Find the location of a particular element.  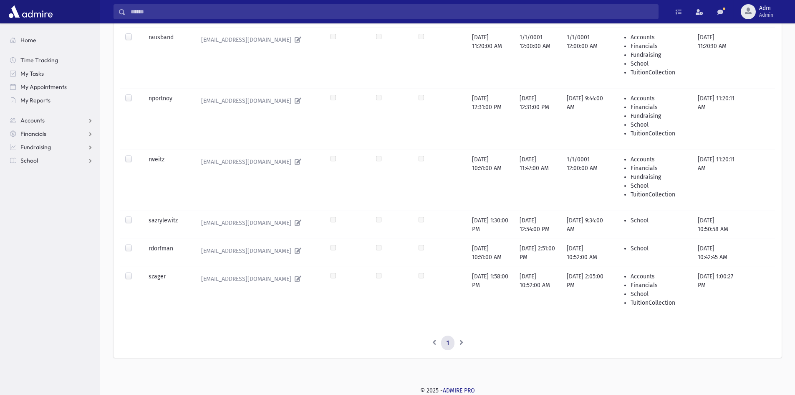

a: Time Tracking is located at coordinates (51, 60).